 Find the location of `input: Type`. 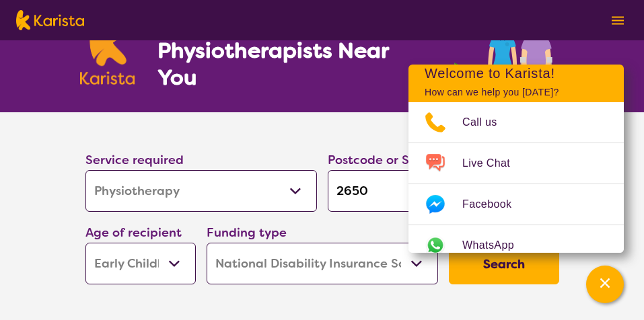

input: Type is located at coordinates (444, 191).